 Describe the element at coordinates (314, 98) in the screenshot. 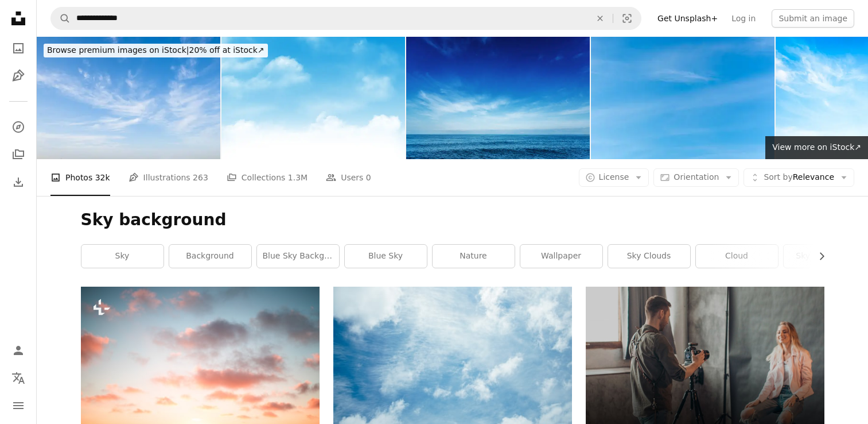

I see `img: Blue sky and clouds background` at that location.